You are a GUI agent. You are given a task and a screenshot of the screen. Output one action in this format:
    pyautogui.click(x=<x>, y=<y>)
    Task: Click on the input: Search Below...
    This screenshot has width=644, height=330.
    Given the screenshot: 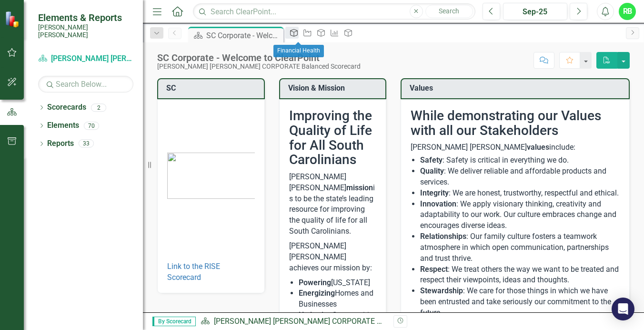 What is the action you would take?
    pyautogui.click(x=86, y=84)
    